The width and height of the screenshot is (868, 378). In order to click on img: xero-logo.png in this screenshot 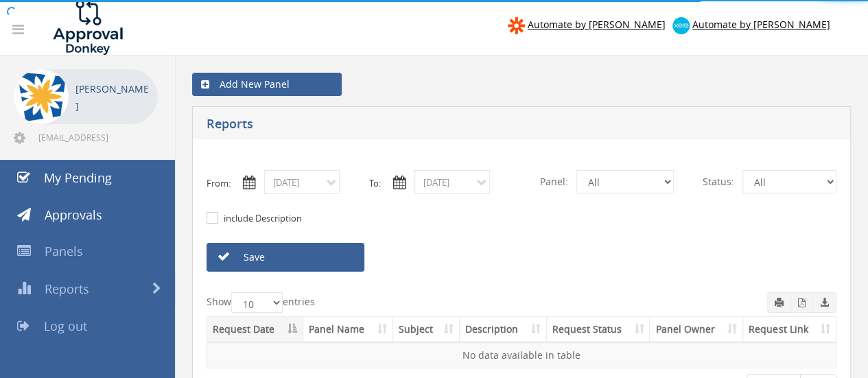, I will do `click(681, 25)`.